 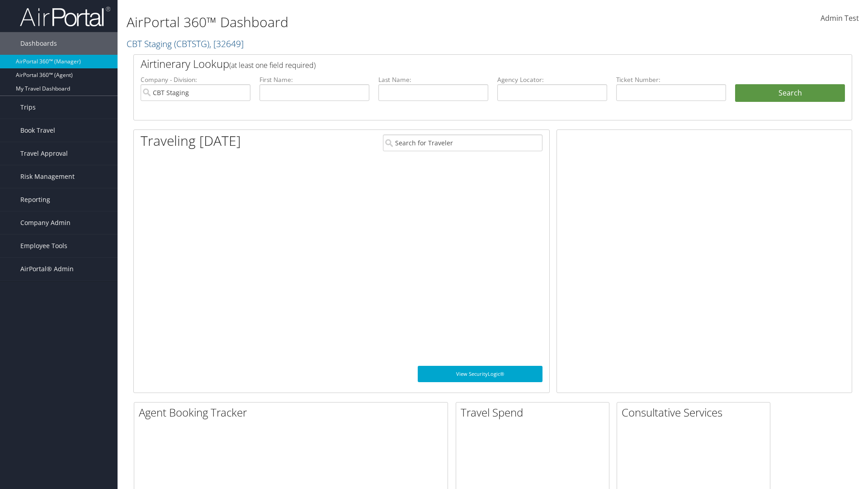 What do you see at coordinates (227, 44) in the screenshot?
I see `span: , [ 32649 ]` at bounding box center [227, 44].